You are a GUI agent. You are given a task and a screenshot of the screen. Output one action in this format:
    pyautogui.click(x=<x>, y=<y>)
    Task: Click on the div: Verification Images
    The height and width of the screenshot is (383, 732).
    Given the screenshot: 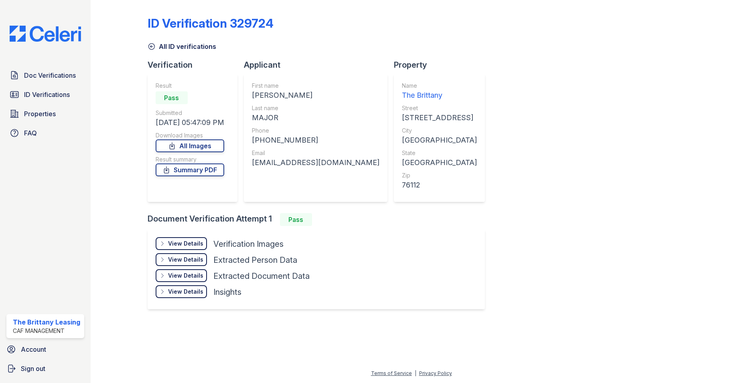 What is the action you would take?
    pyautogui.click(x=248, y=244)
    